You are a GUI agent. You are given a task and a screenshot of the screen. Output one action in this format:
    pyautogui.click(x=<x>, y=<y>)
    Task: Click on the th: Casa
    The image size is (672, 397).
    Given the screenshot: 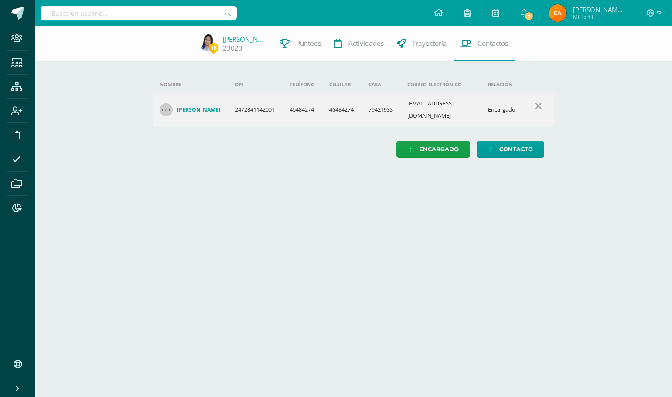 What is the action you would take?
    pyautogui.click(x=381, y=85)
    